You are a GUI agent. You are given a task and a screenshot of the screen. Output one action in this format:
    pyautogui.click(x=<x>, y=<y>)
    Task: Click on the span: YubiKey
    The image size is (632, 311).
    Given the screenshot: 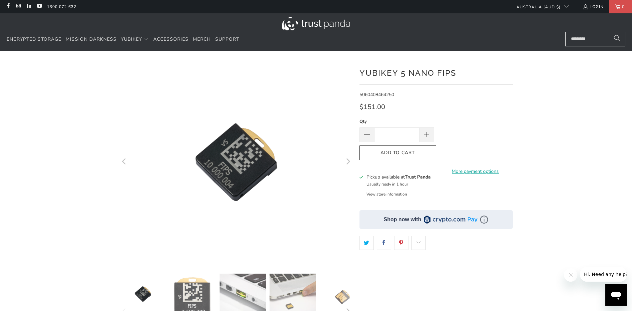 What is the action you would take?
    pyautogui.click(x=131, y=39)
    